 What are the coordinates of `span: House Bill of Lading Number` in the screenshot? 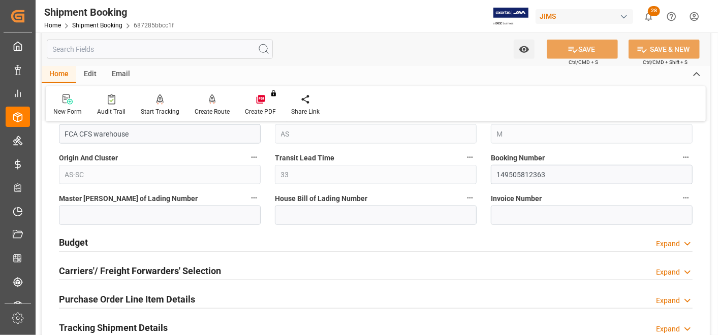 It's located at (321, 199).